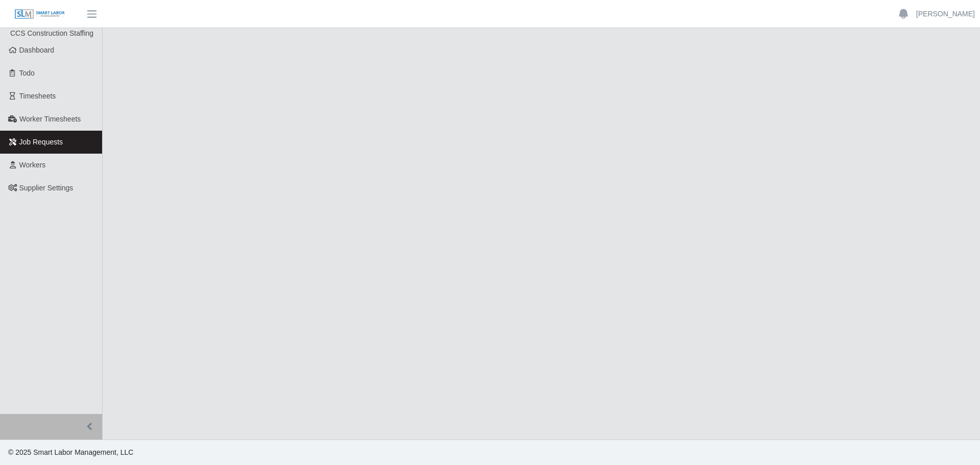 The image size is (980, 465). What do you see at coordinates (41, 142) in the screenshot?
I see `span: Job Requests` at bounding box center [41, 142].